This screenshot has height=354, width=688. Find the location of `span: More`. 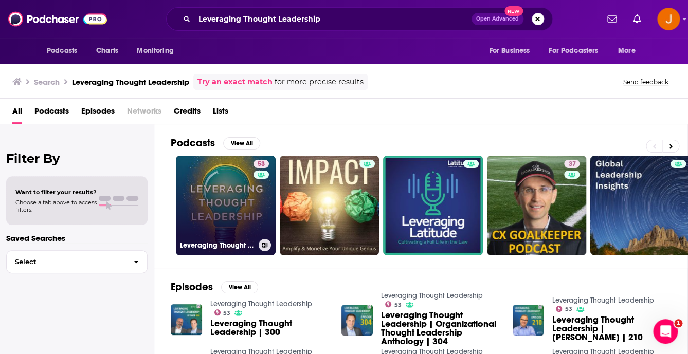

span: More is located at coordinates (627, 51).